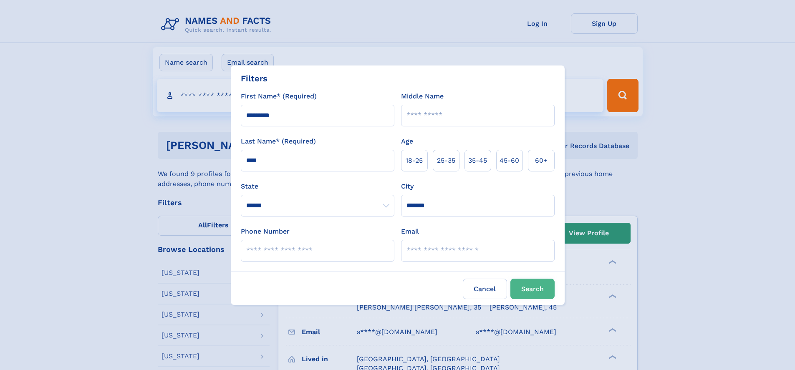  Describe the element at coordinates (485, 289) in the screenshot. I see `label: Cancel` at that location.